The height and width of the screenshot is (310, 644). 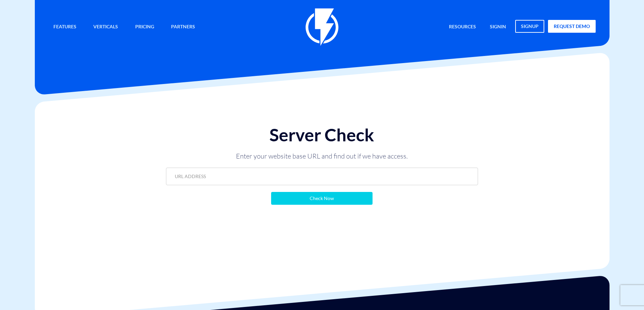 What do you see at coordinates (321, 156) in the screenshot?
I see `p: Enter your website base URL and find out if we have access.` at bounding box center [321, 156].